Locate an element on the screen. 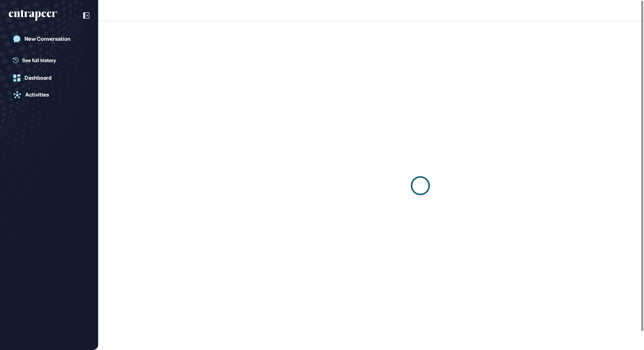 This screenshot has height=350, width=644. a: New Conversation is located at coordinates (49, 39).